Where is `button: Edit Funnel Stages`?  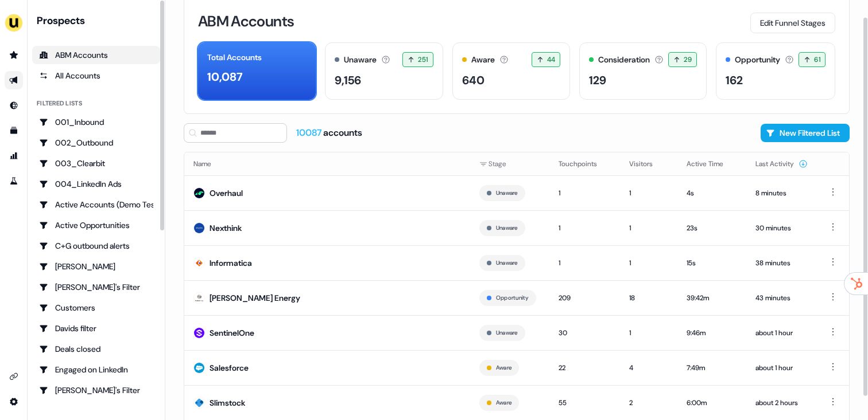
button: Edit Funnel Stages is located at coordinates (793, 23).